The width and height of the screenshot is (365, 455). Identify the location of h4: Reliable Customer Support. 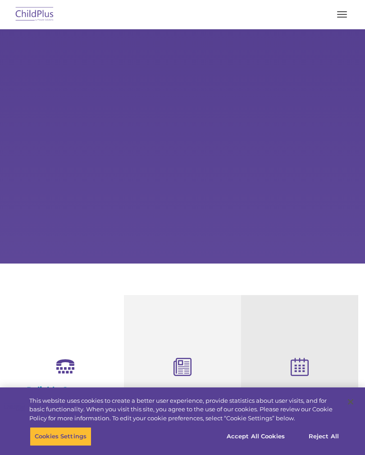
(65, 395).